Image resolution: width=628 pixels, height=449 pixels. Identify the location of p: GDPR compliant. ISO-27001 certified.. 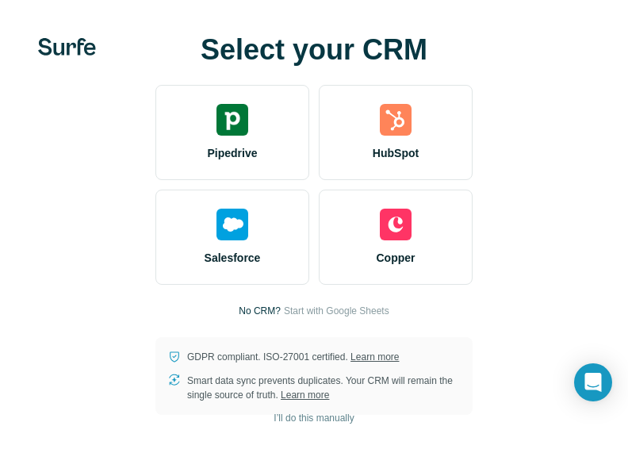
(292, 357).